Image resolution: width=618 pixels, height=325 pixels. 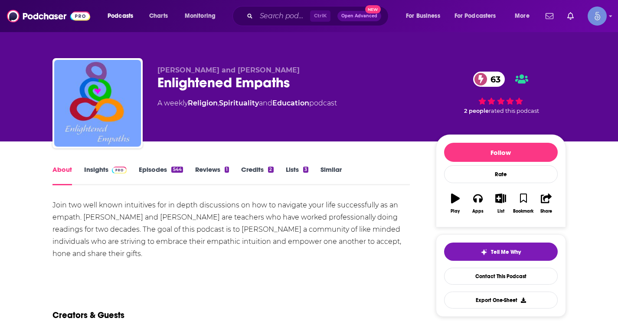 I want to click on img: tell me why sparkle, so click(x=484, y=252).